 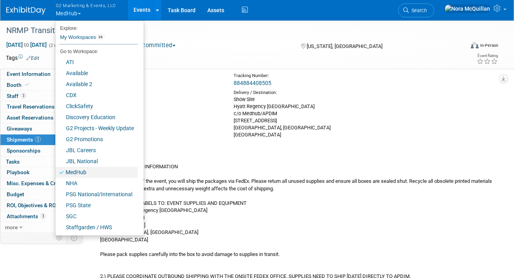 I want to click on span: 2, so click(x=38, y=139).